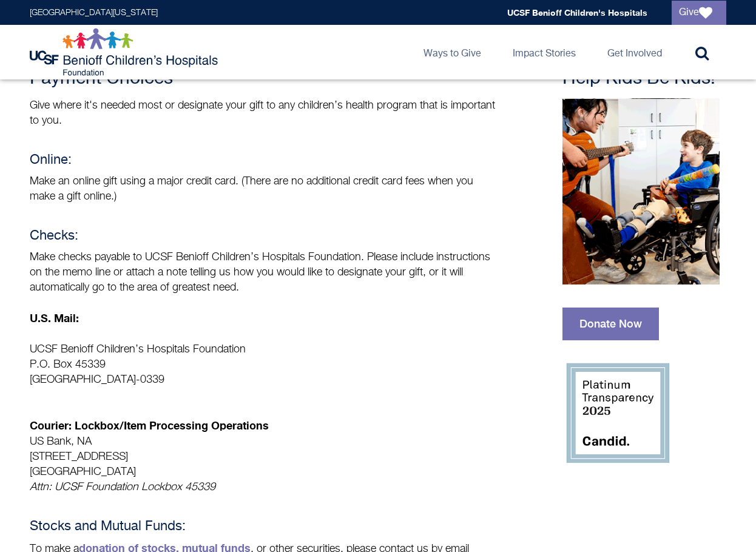 This screenshot has width=756, height=552. What do you see at coordinates (452, 52) in the screenshot?
I see `a: Ways to Give` at bounding box center [452, 52].